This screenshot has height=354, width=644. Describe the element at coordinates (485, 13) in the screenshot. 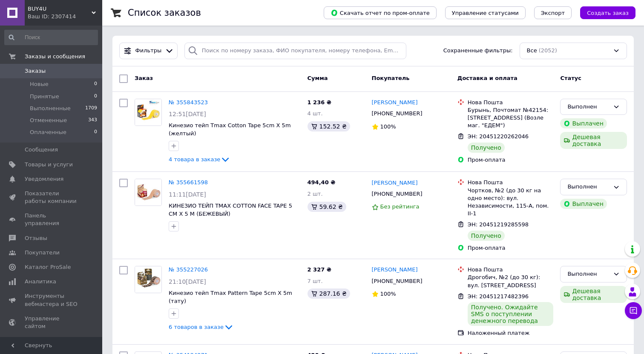

I see `span: Управление статусами` at that location.